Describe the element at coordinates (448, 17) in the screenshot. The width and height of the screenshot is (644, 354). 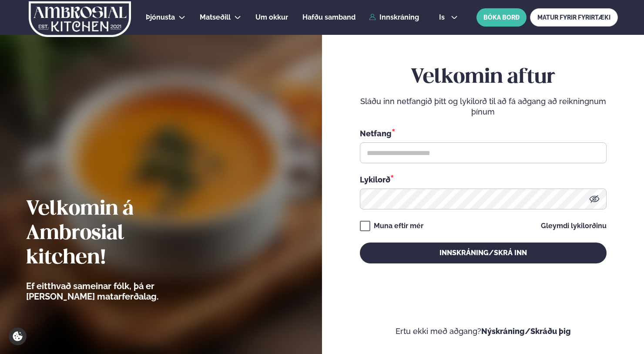
I see `button: is` at that location.